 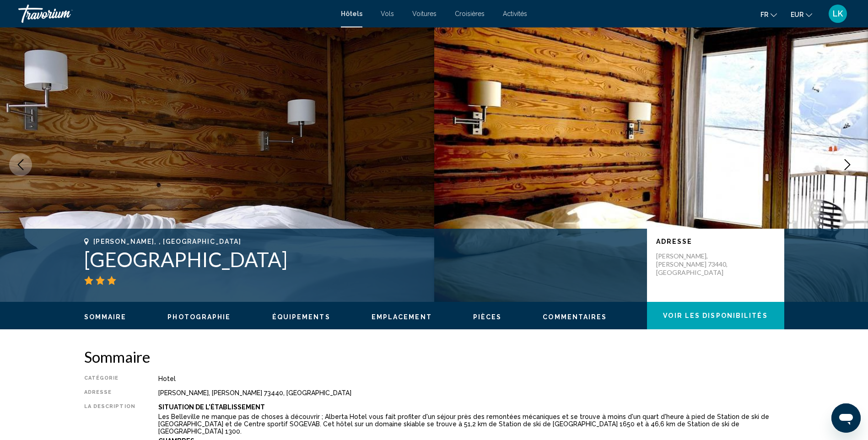 What do you see at coordinates (387, 14) in the screenshot?
I see `span: Vols` at bounding box center [387, 14].